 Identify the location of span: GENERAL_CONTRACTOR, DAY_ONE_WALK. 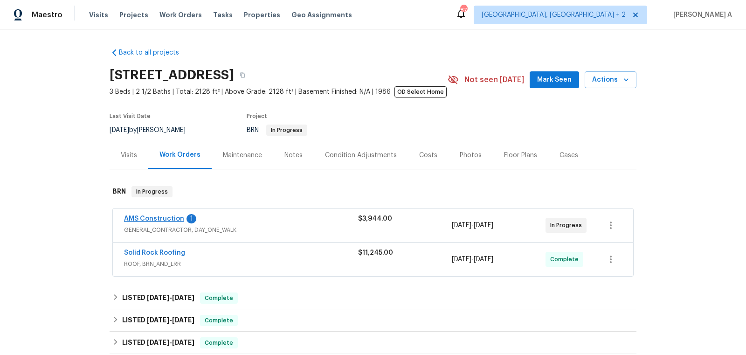
(241, 230).